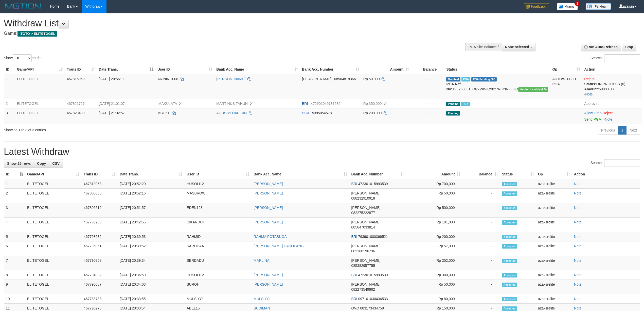 This screenshot has width=644, height=311. What do you see at coordinates (373, 184) in the screenshot?
I see `span: Copy 472301015993539 to clipboard` at bounding box center [373, 184].